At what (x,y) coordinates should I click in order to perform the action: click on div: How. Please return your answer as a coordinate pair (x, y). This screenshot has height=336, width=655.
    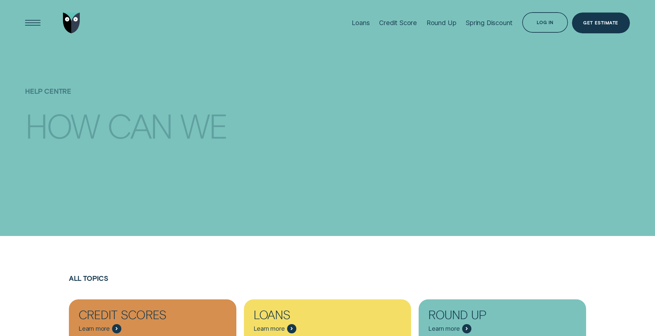
    Looking at the image, I should click on (62, 125).